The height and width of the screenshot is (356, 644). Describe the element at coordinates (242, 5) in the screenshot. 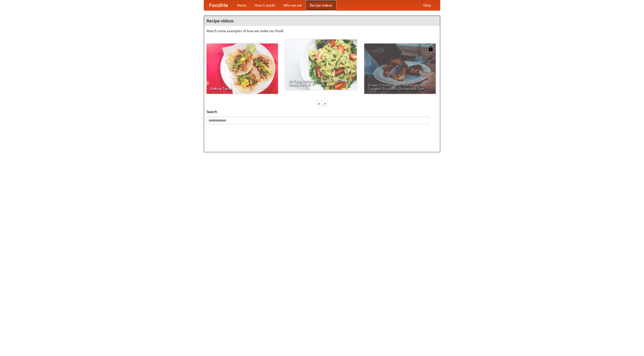

I see `a: Home` at that location.